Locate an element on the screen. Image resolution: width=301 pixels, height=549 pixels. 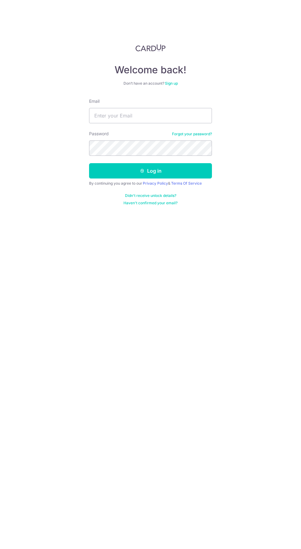
div: Don’t have an account? is located at coordinates (150, 83).